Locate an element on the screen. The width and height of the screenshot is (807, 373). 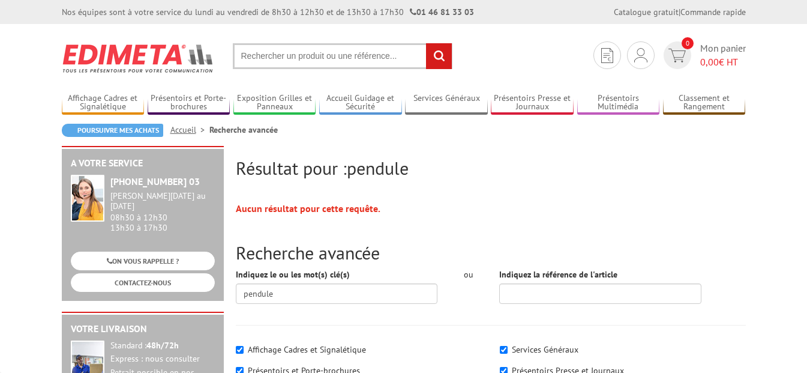
span: € HT is located at coordinates (723, 62).